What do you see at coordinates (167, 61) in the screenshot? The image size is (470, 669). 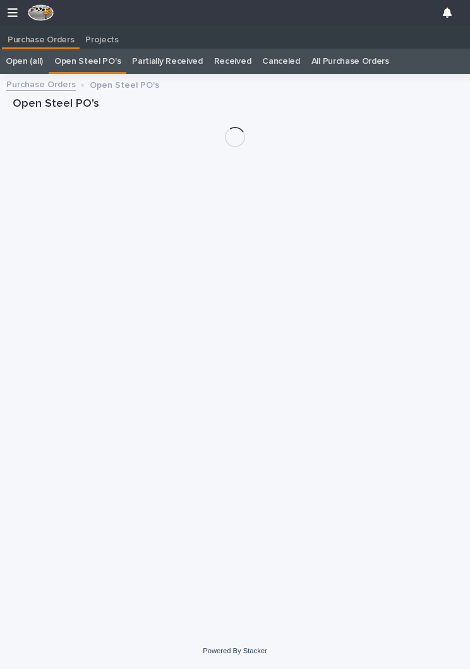 I see `a: Partially Received` at bounding box center [167, 61].